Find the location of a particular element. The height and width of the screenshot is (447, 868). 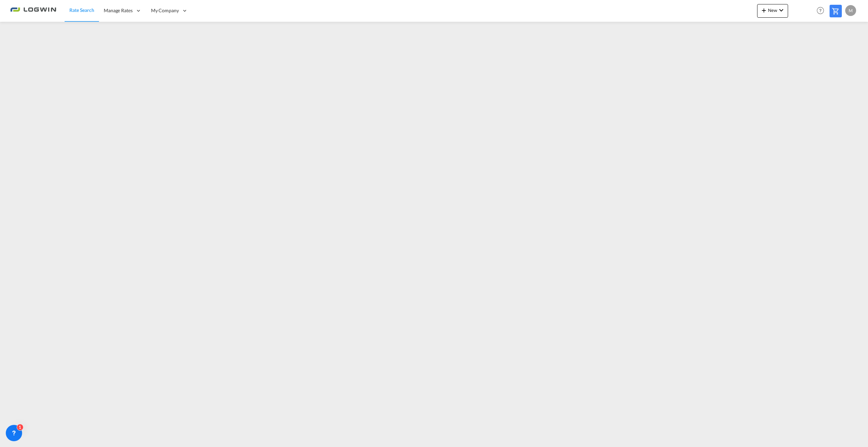

span: New is located at coordinates (773, 10).